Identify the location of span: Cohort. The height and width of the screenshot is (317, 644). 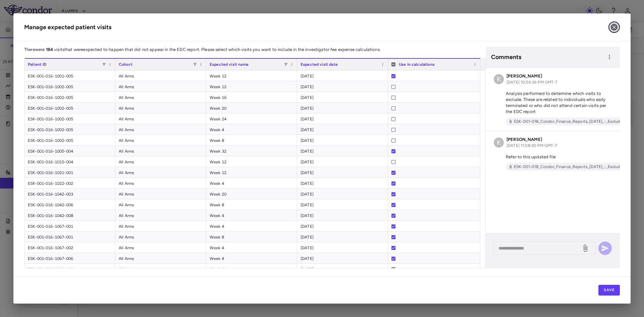
(126, 64).